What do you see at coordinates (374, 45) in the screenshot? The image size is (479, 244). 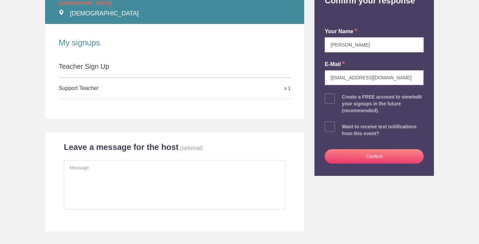 I see `input: e.g. Julie Farrell` at bounding box center [374, 45].